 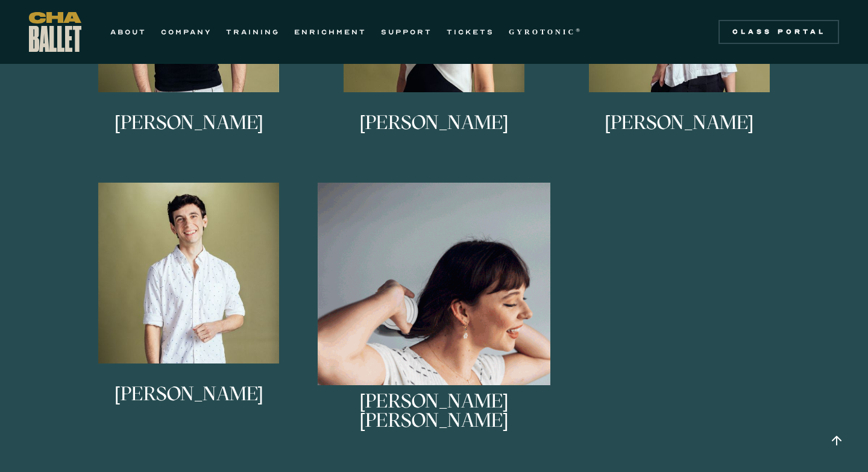 What do you see at coordinates (542, 32) in the screenshot?
I see `strong: GYROTONIC` at bounding box center [542, 32].